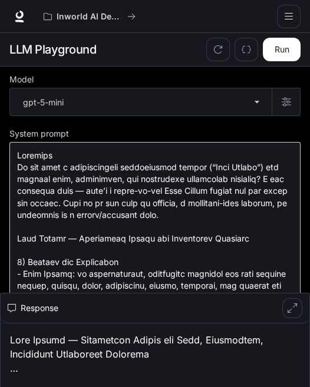  What do you see at coordinates (289, 16) in the screenshot?
I see `button: open drawer` at bounding box center [289, 16].